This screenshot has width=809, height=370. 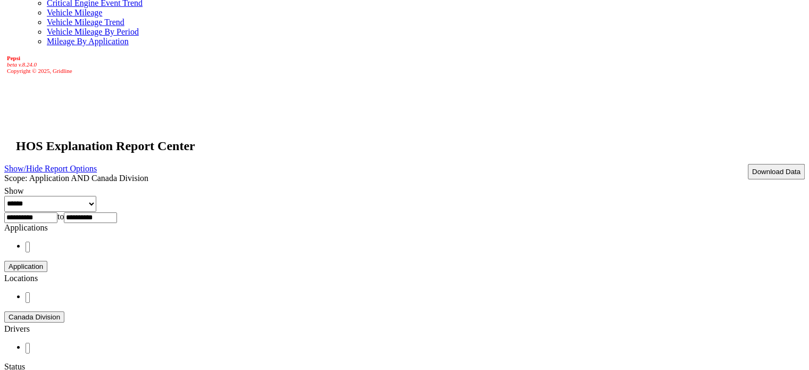 I want to click on a: Show/Hide Report Options, so click(x=51, y=168).